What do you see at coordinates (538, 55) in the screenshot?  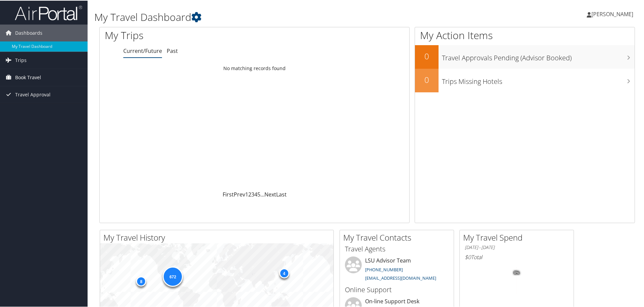 I see `h3: Travel Approvals Pending (Advisor Booked)` at bounding box center [538, 55].